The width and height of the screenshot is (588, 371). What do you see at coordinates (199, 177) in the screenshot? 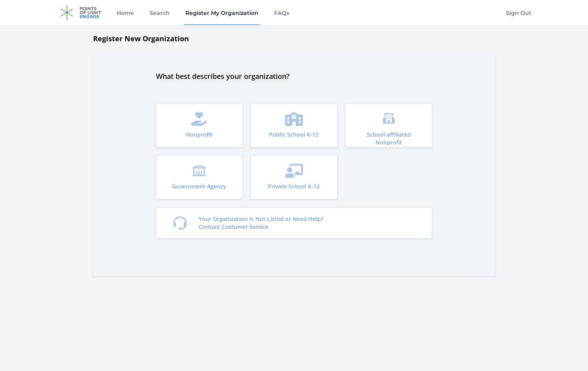
I see `button: Government Agency` at bounding box center [199, 177].